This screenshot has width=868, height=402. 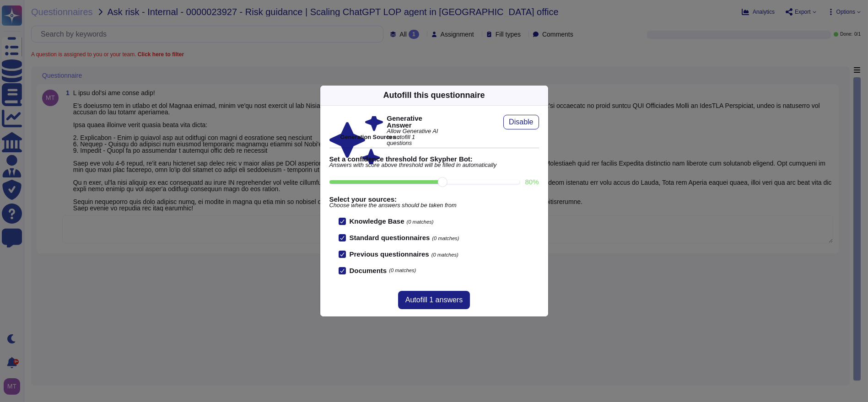 I want to click on b: Standard questionnaires, so click(x=390, y=237).